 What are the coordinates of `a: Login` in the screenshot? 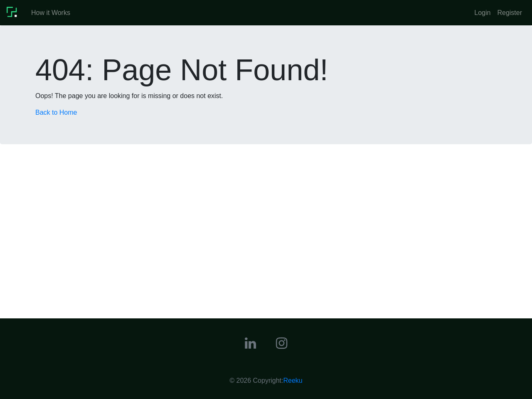 It's located at (482, 13).